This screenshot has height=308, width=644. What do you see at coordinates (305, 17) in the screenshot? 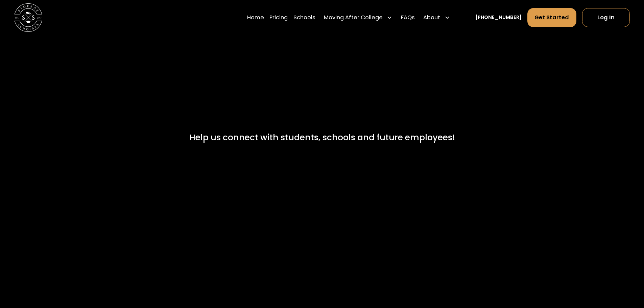
I see `a: Schools` at bounding box center [305, 17].